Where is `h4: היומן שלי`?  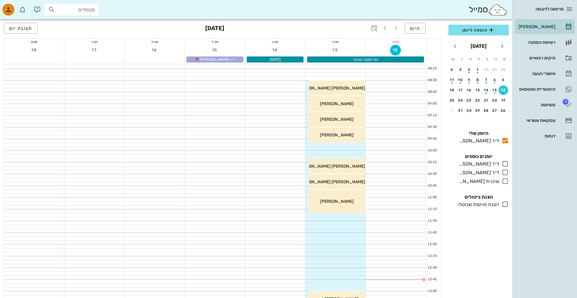 h4: היומן שלי is located at coordinates (479, 134).